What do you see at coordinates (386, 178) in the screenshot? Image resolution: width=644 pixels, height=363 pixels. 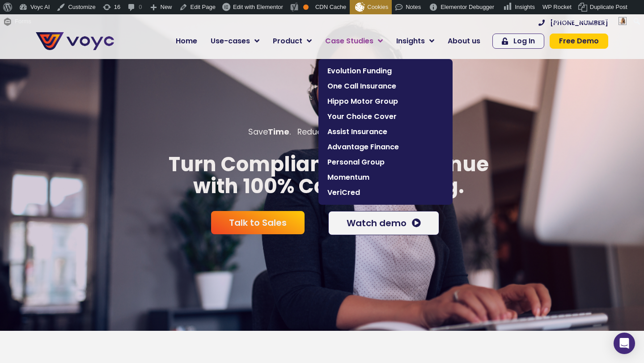 I see `span: Momentum` at bounding box center [386, 178].